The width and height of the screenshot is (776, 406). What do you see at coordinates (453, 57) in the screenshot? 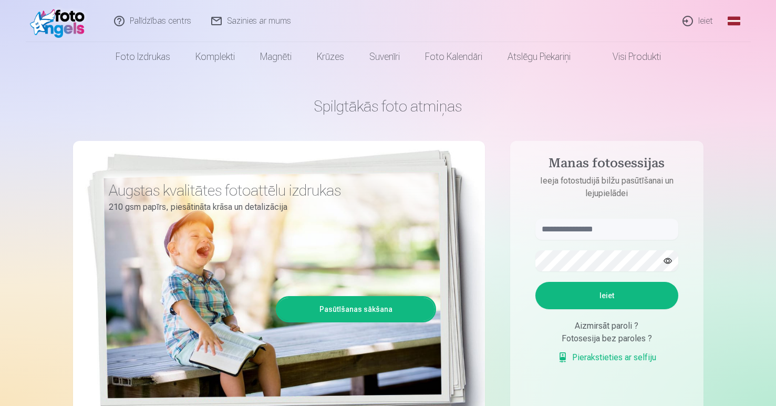
I see `a: Foto kalendāri` at bounding box center [453, 57].